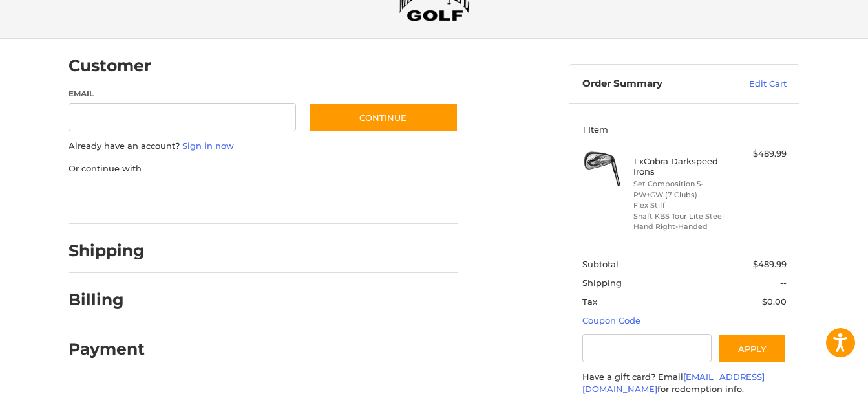 Image resolution: width=868 pixels, height=396 pixels. I want to click on h2: Payment, so click(107, 349).